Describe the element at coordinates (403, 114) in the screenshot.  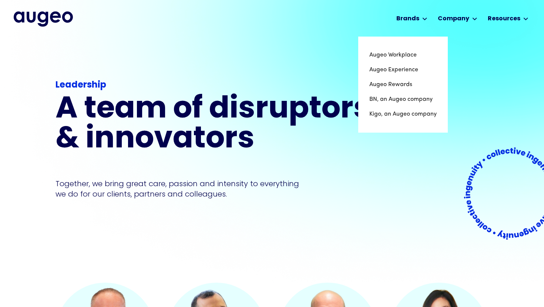
I see `a: Kigo, an Augeo company` at that location.